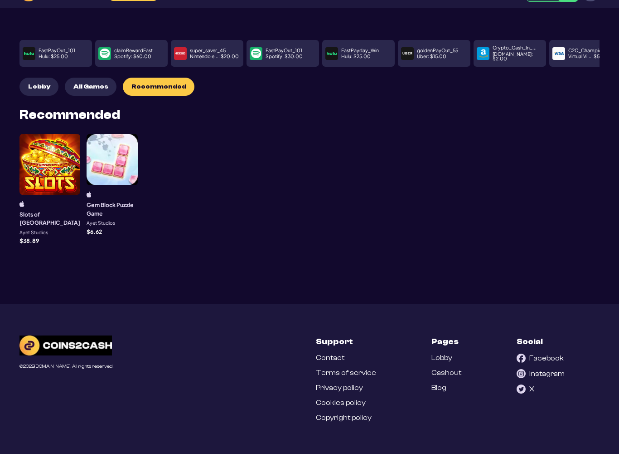  I want to click on p: C2C_Champion01, so click(590, 50).